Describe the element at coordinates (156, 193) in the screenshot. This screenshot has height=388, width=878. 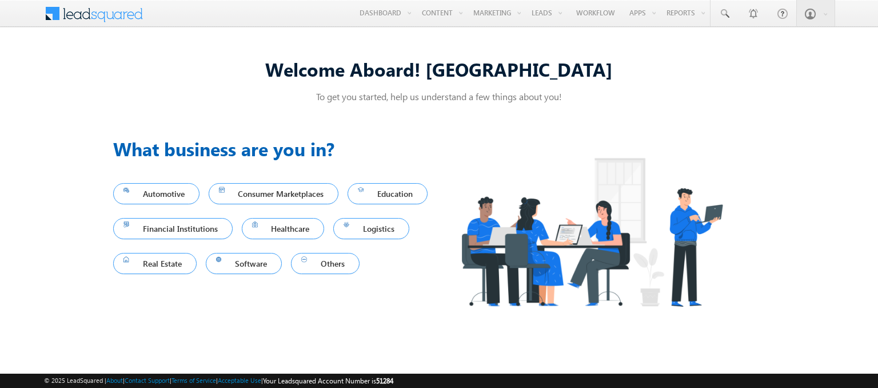
I see `span: Automotive` at that location.